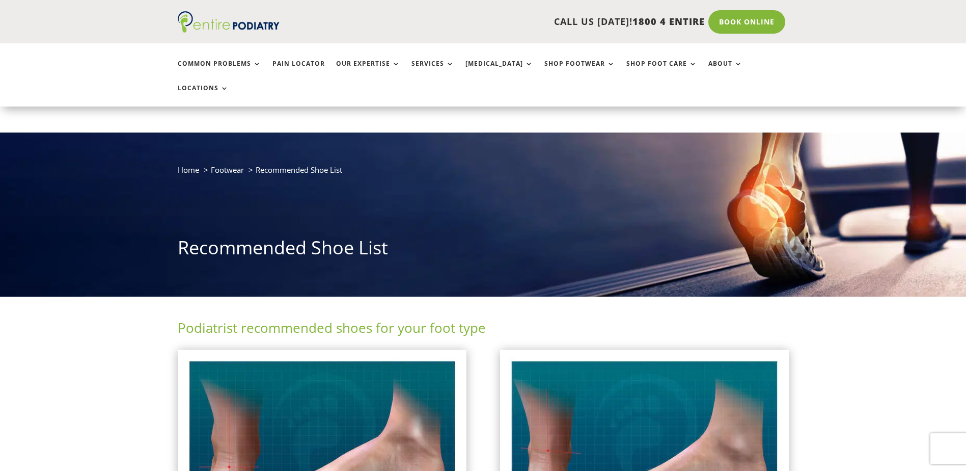 Image resolution: width=966 pixels, height=471 pixels. I want to click on span: Footwear, so click(227, 170).